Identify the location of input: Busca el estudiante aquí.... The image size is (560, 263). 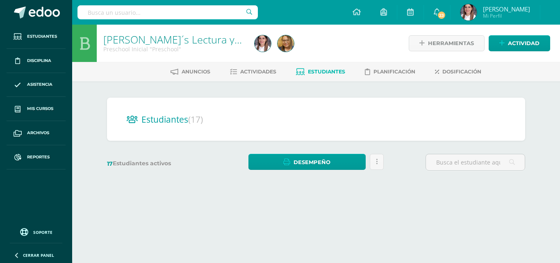
(476, 162).